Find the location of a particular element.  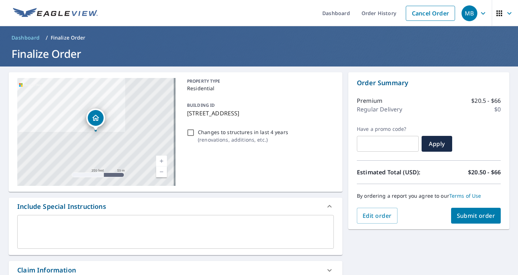

span: Edit order is located at coordinates (377, 216).